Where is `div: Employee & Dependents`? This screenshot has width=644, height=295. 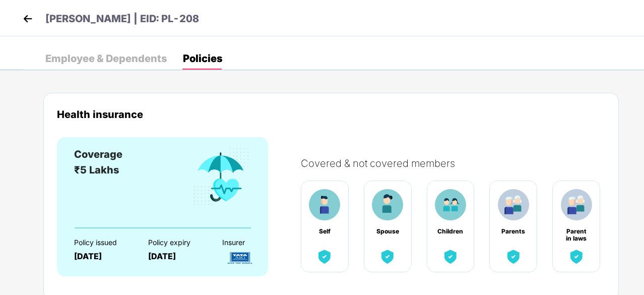 div: Employee & Dependents is located at coordinates (106, 58).